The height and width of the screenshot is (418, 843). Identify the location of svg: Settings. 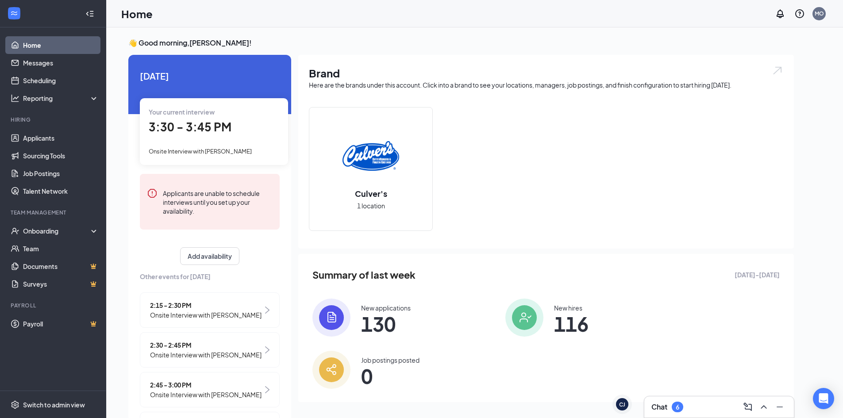
(15, 405).